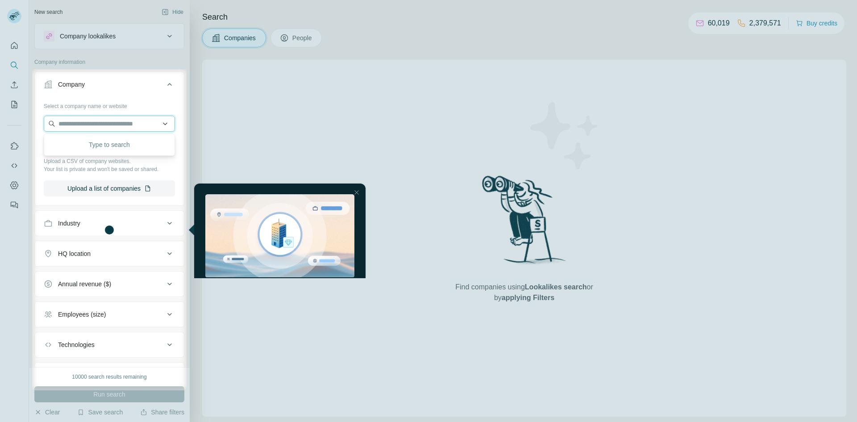 The width and height of the screenshot is (857, 422). What do you see at coordinates (109, 145) in the screenshot?
I see `div: Type to search` at bounding box center [109, 145].